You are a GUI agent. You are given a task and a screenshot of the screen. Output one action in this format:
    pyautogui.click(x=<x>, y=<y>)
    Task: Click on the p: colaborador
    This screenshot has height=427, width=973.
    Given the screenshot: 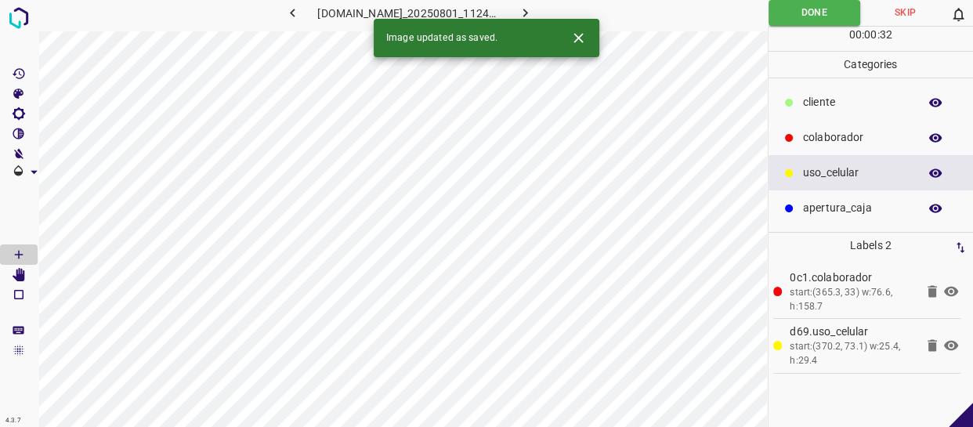 What is the action you would take?
    pyautogui.click(x=856, y=137)
    